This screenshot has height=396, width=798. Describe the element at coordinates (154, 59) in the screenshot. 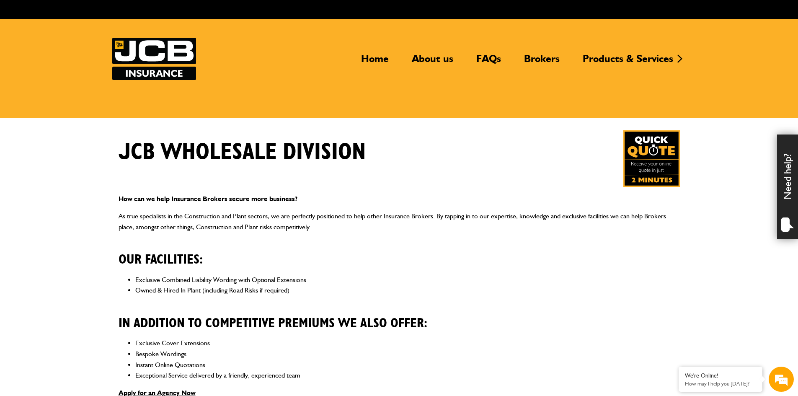

I see `img: JCB Insurance Services logo` at that location.